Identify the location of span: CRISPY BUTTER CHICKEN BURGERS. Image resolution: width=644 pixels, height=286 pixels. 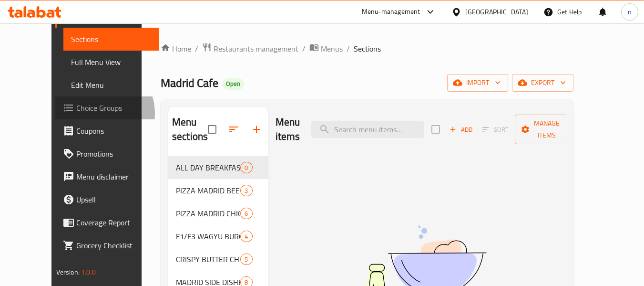
(208, 259).